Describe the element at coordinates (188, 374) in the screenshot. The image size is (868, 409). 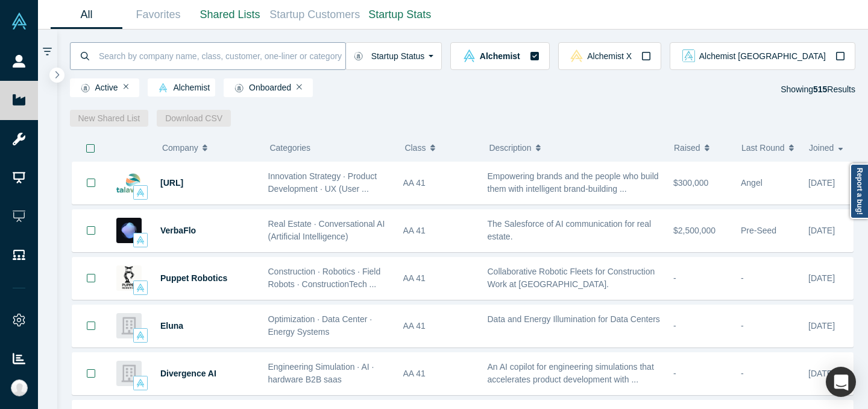
I see `a: Divergence AI` at that location.